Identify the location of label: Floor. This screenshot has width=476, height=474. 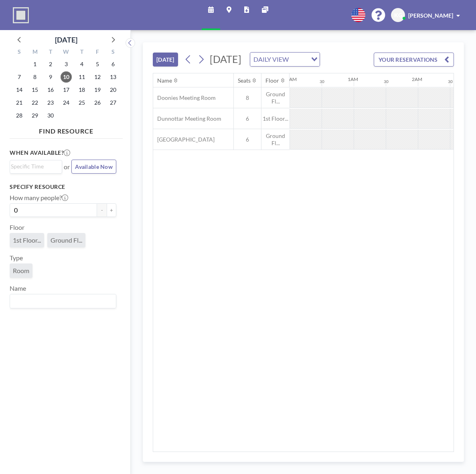
(17, 227).